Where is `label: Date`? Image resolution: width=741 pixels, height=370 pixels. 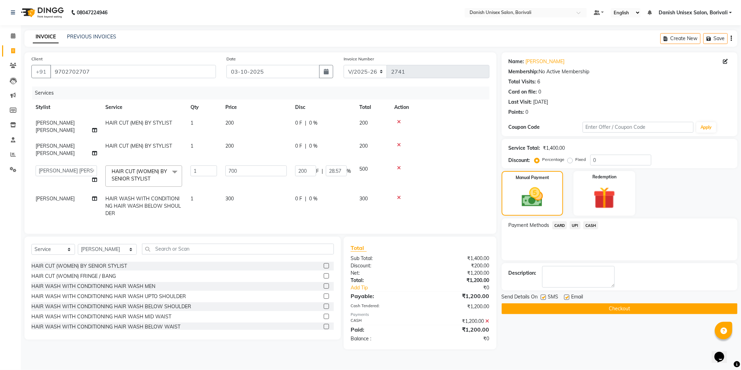 label: Date is located at coordinates (231, 59).